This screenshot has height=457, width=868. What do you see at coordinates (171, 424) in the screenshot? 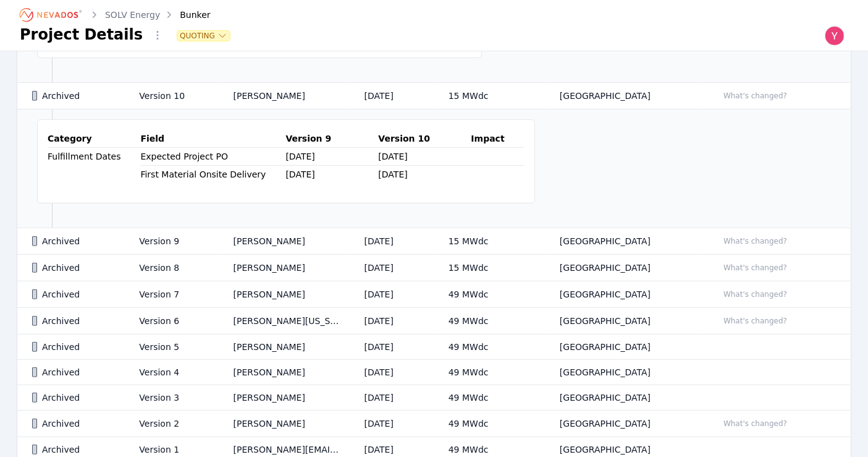
I see `td: Version 2` at bounding box center [171, 424].